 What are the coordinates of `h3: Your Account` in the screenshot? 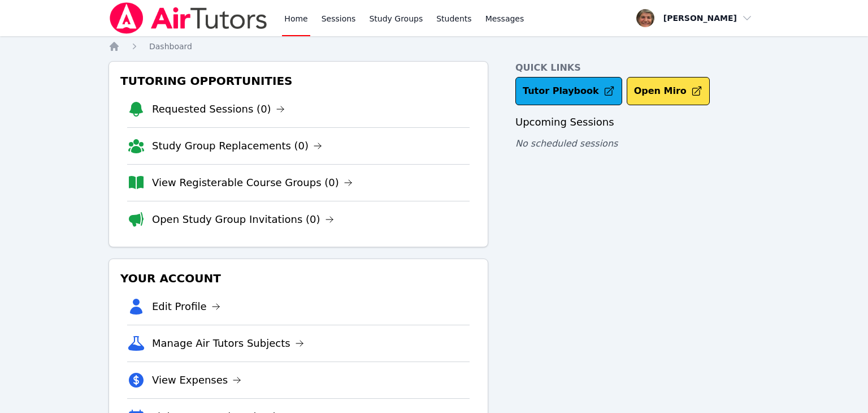 It's located at (299, 278).